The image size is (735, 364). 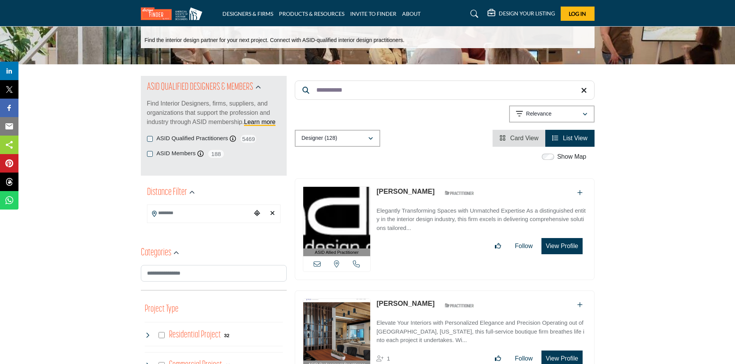 I want to click on button: Log In, so click(x=578, y=13).